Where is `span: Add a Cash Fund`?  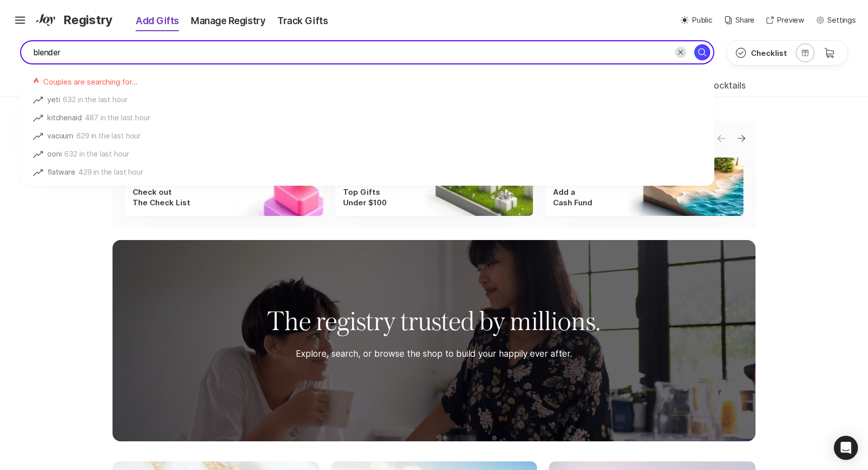
span: Add a Cash Fund is located at coordinates (572, 197).